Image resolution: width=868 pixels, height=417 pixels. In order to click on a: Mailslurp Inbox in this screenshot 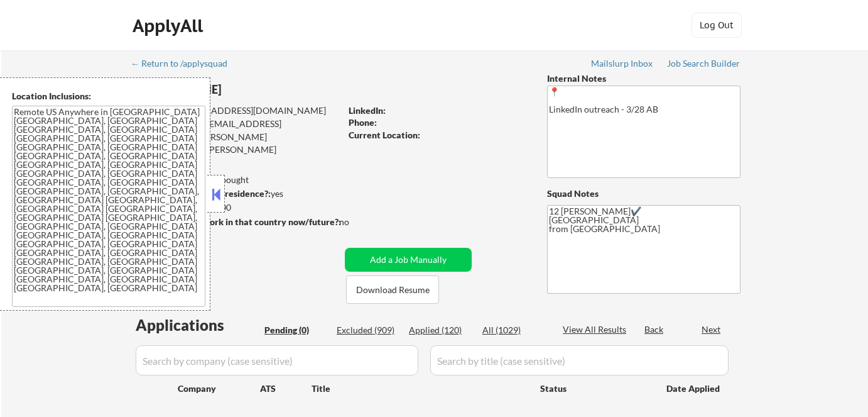, I will do `click(622, 65)`.